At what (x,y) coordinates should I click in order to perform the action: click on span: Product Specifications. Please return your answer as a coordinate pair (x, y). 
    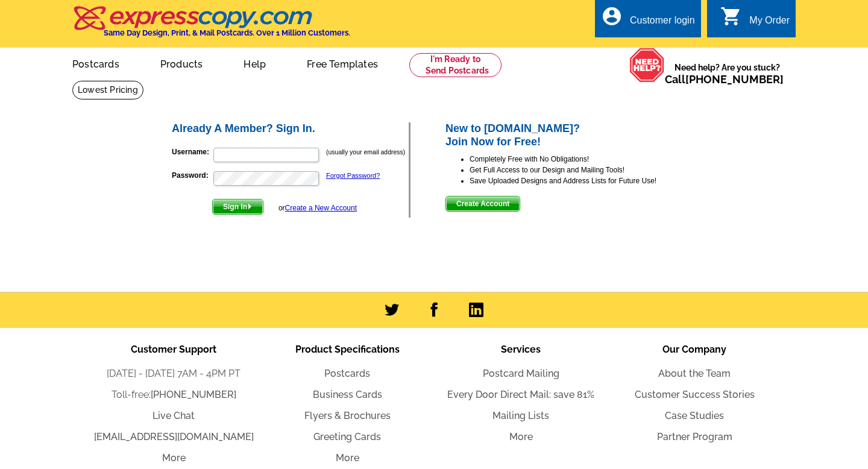
    Looking at the image, I should click on (347, 349).